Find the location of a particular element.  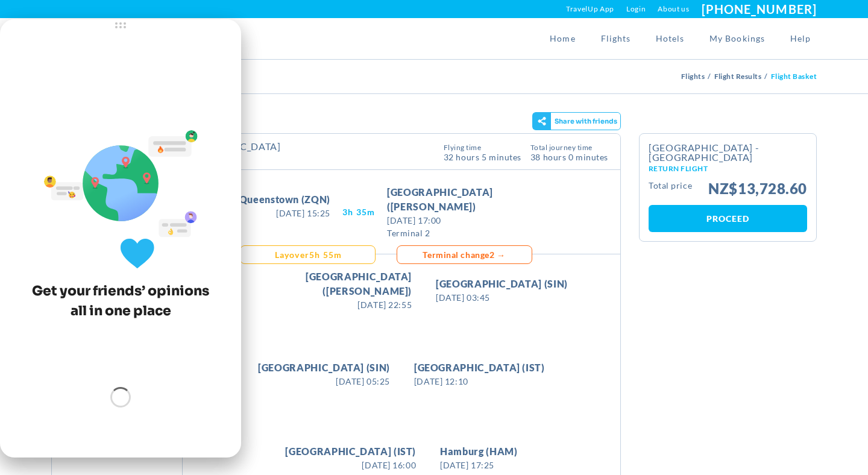

a: Proceed is located at coordinates (728, 218).